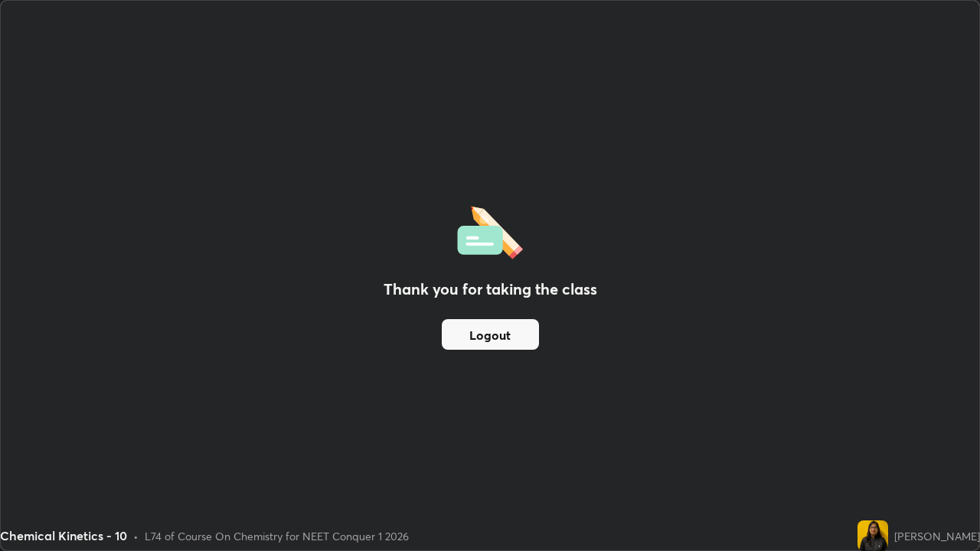 This screenshot has width=980, height=551. Describe the element at coordinates (490, 230) in the screenshot. I see `img: offlineFeedback.1438e8b3.svg` at that location.